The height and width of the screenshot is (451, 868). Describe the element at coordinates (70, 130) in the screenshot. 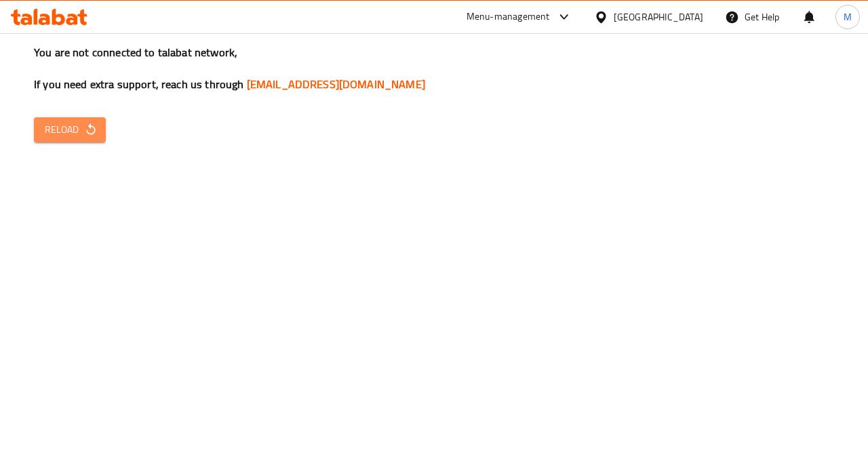

I see `button: Reload` at that location.